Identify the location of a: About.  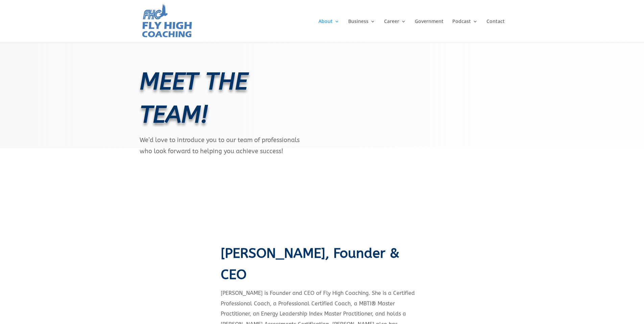
(329, 31).